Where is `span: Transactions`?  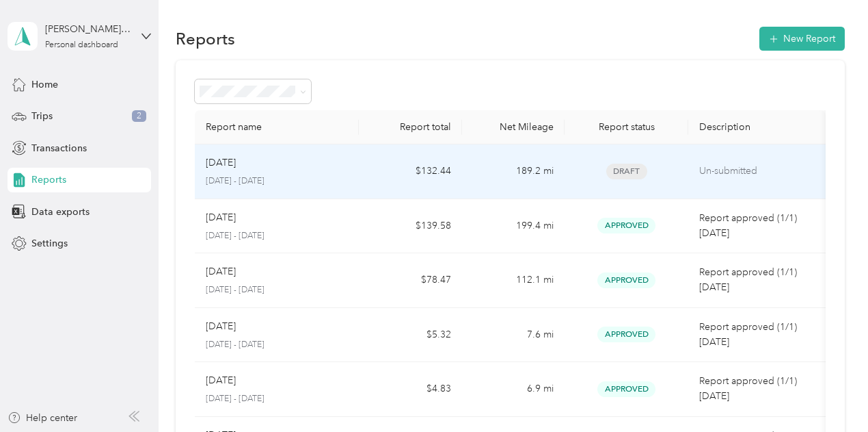
span: Transactions is located at coordinates (59, 148).